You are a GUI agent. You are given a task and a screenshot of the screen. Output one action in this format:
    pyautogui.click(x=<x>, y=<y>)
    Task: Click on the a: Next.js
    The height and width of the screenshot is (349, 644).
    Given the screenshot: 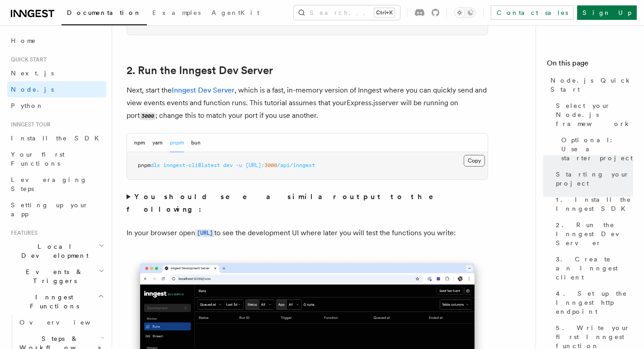 What is the action you would take?
    pyautogui.click(x=57, y=73)
    